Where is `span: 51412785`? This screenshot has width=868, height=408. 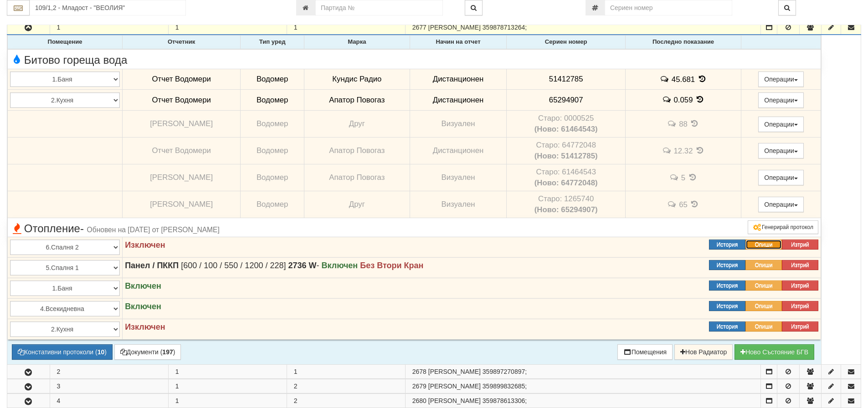
span: 51412785 is located at coordinates (566, 79).